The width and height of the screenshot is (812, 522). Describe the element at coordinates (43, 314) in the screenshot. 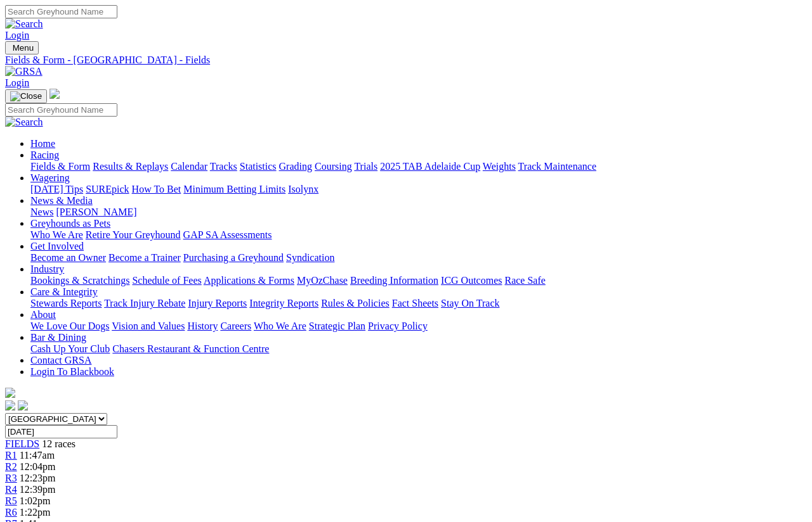

I see `a: About` at that location.